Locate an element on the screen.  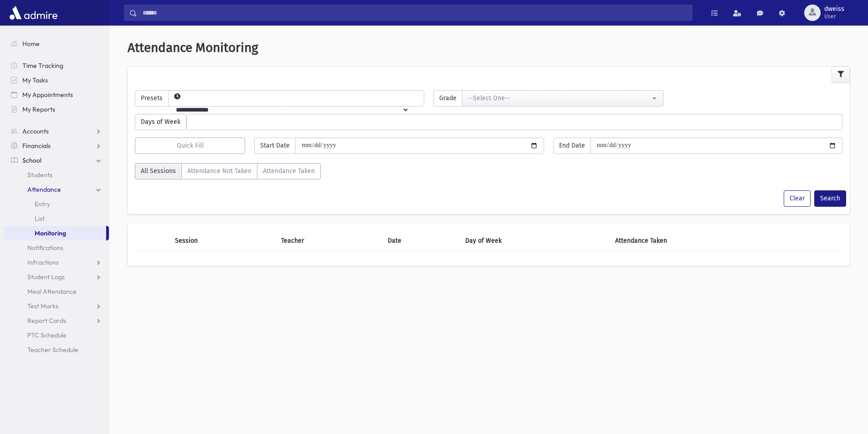
span: Time Tracking is located at coordinates (42, 65).